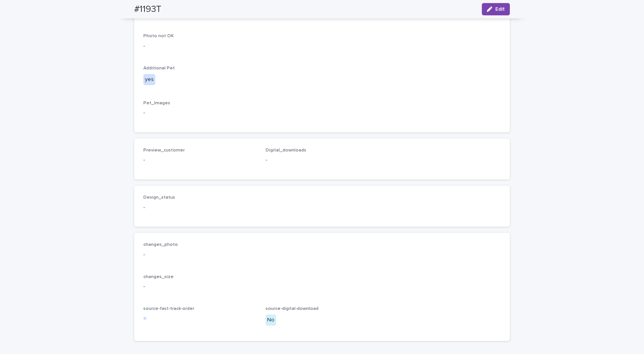  I want to click on span: source-digital-download, so click(292, 308).